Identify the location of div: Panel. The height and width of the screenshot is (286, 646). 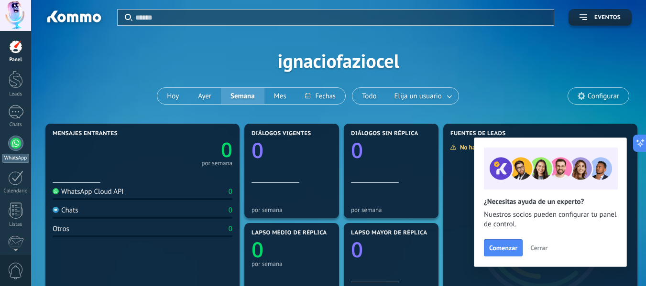
(16, 60).